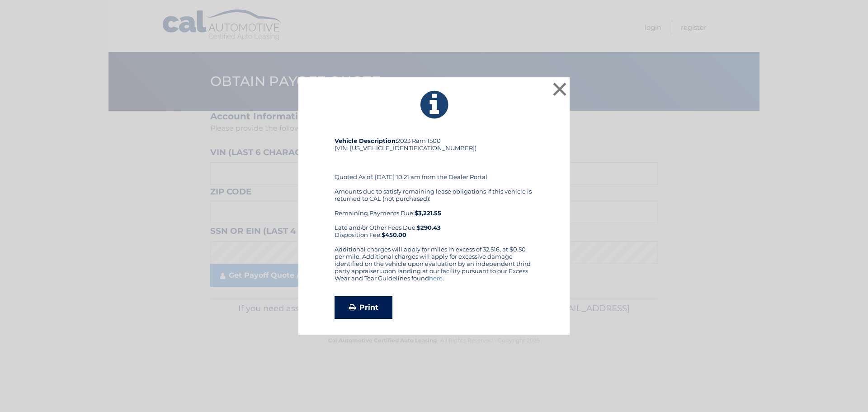 This screenshot has height=412, width=868. Describe the element at coordinates (429, 227) in the screenshot. I see `b: $290.43` at that location.